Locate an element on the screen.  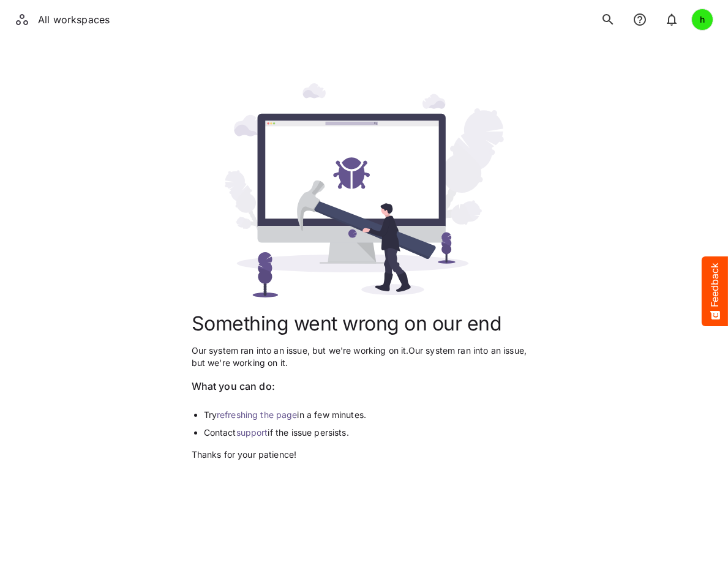
p: Thanks for your patience! is located at coordinates (364, 455).